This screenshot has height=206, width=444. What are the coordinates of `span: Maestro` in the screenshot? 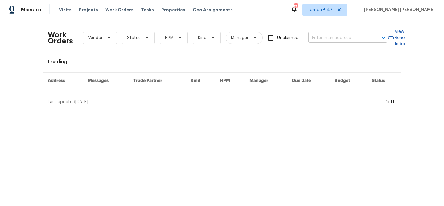 It's located at (31, 10).